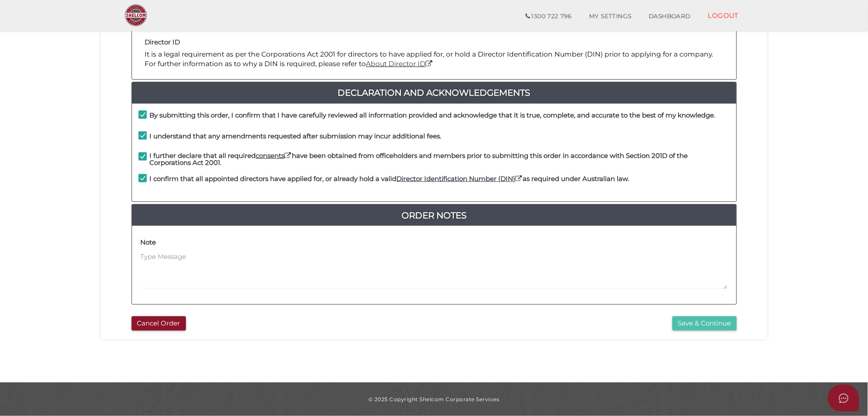  Describe the element at coordinates (705, 324) in the screenshot. I see `button: Save & Continue` at that location.